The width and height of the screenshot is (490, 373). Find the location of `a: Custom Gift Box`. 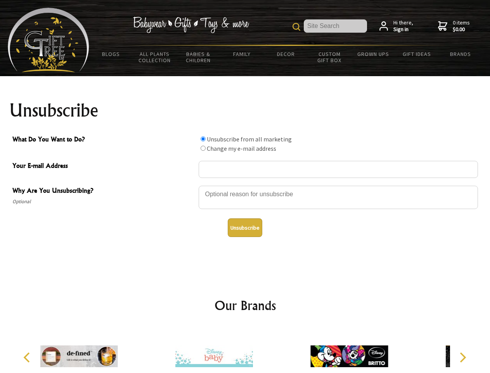

a: Custom Gift Box is located at coordinates (330, 57).